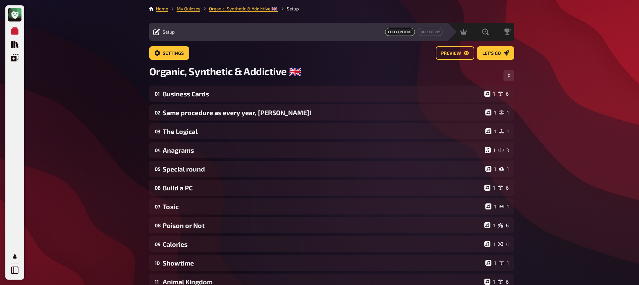 The image size is (639, 285). Describe the element at coordinates (322, 244) in the screenshot. I see `div: Calories` at that location.